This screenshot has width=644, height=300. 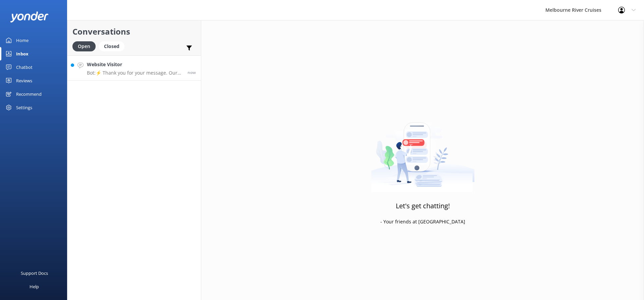 What do you see at coordinates (29, 17) in the screenshot?
I see `img: yonder-white-logo.png` at bounding box center [29, 17].